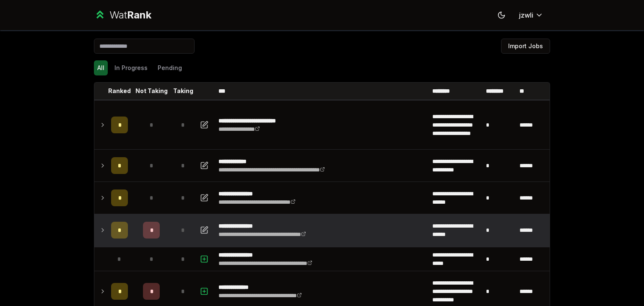 The height and width of the screenshot is (306, 644). Describe the element at coordinates (183, 91) in the screenshot. I see `p: Taking` at that location.